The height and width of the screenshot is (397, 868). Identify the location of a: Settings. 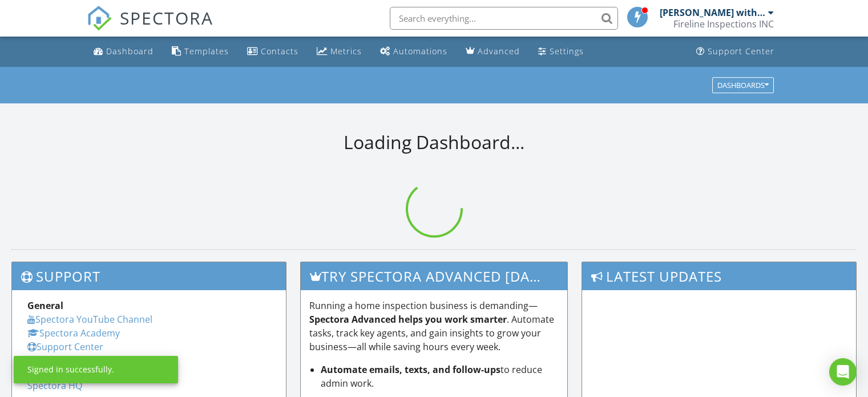
(561, 51).